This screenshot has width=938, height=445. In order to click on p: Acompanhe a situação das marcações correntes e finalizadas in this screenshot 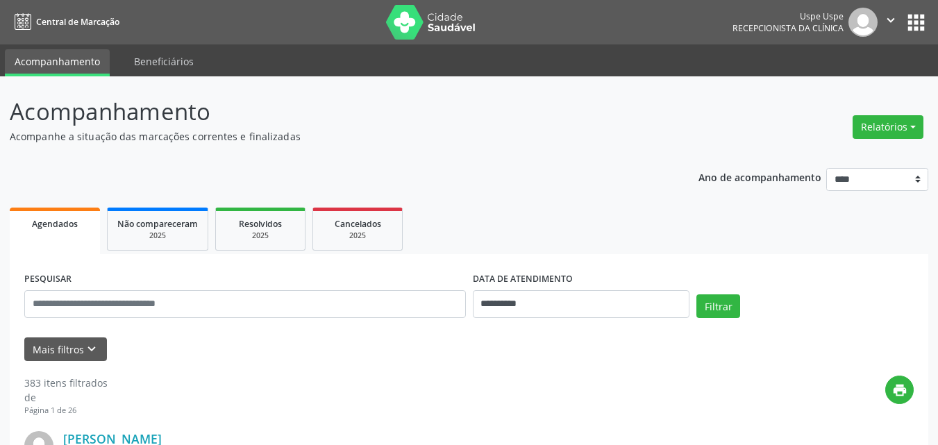, I will do `click(331, 136)`.